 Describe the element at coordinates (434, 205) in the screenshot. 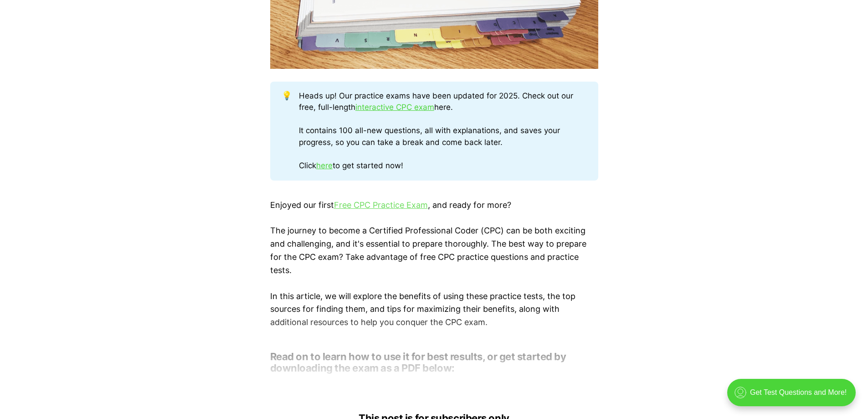

I see `p: Enjoyed our first , and ready for more?` at that location.